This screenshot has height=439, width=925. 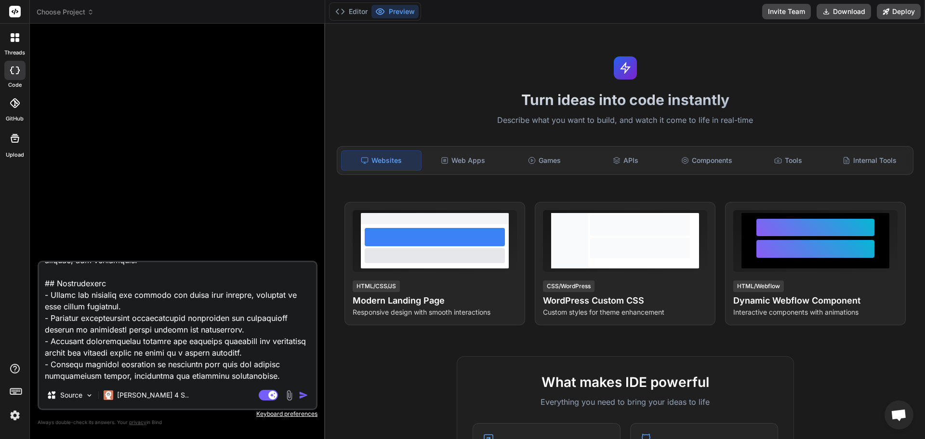 I want to click on p: Describe what you want to build, and watch it come to life in real-time, so click(x=625, y=120).